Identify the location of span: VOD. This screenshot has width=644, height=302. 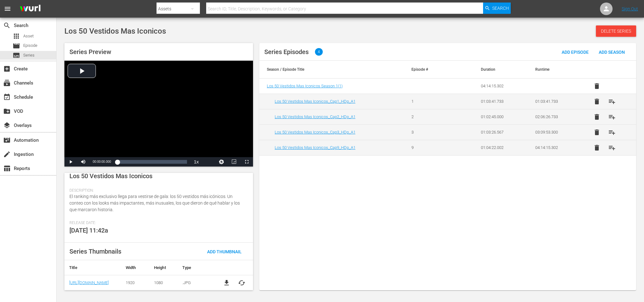
(7, 111).